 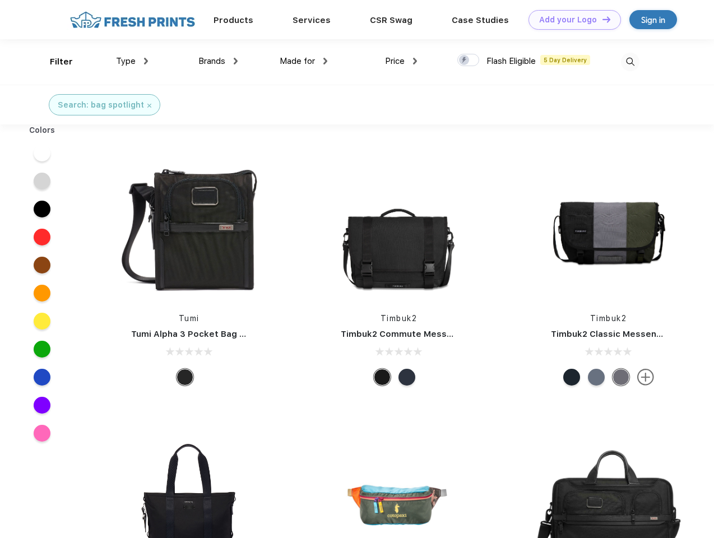 What do you see at coordinates (126, 61) in the screenshot?
I see `span: Type` at bounding box center [126, 61].